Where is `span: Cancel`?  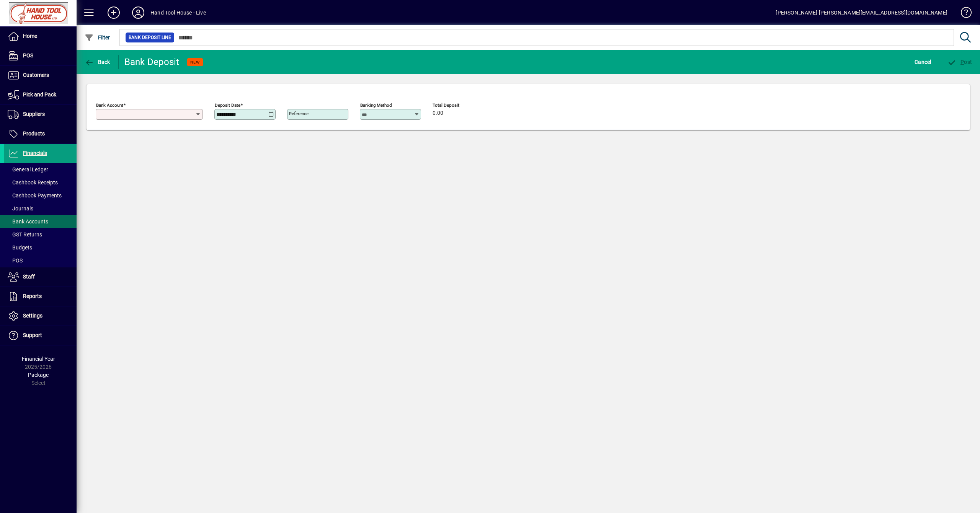
span: Cancel is located at coordinates (923, 62).